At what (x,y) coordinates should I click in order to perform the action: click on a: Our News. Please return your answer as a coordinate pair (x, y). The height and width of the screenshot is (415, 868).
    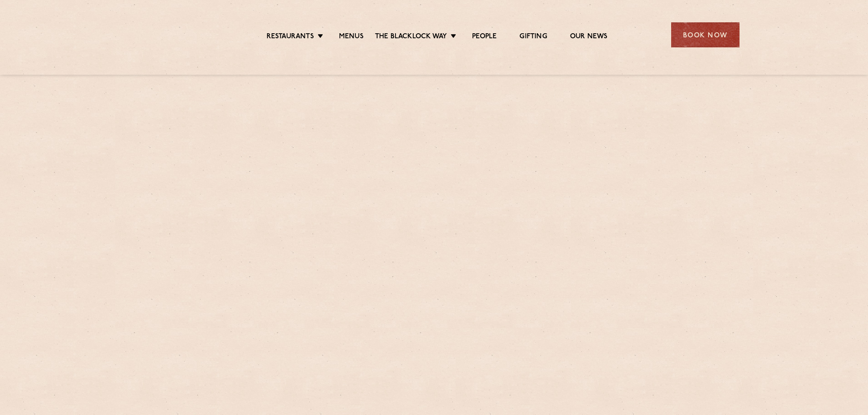
    Looking at the image, I should click on (589, 37).